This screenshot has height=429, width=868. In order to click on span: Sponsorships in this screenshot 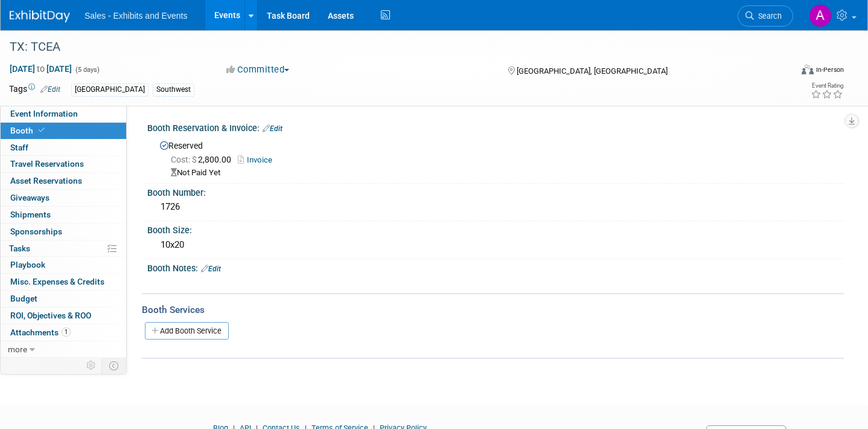, I will do `click(36, 231)`.